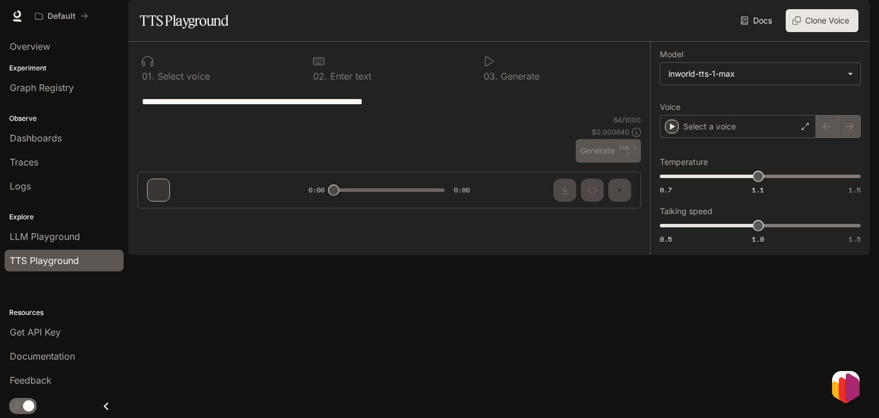 Image resolution: width=879 pixels, height=418 pixels. What do you see at coordinates (757, 21) in the screenshot?
I see `a: Docs` at bounding box center [757, 21].